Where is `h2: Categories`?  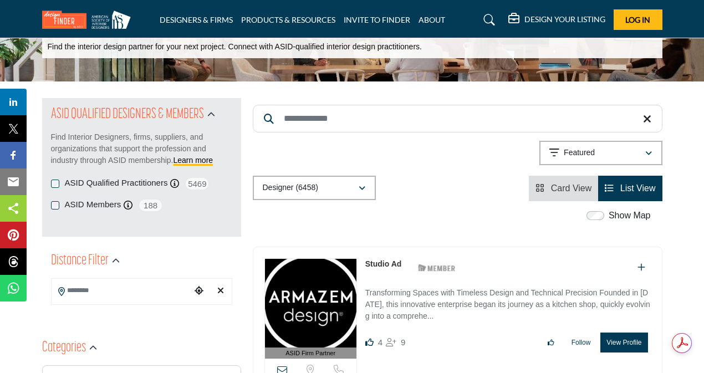 h2: Categories is located at coordinates (64, 348).